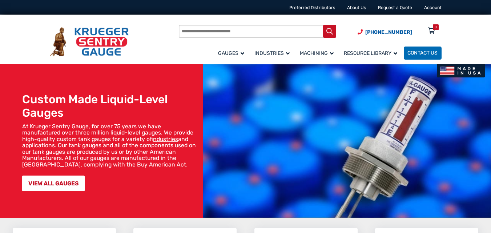 The width and height of the screenshot is (491, 233). What do you see at coordinates (274, 53) in the screenshot?
I see `a: Industries` at bounding box center [274, 53].